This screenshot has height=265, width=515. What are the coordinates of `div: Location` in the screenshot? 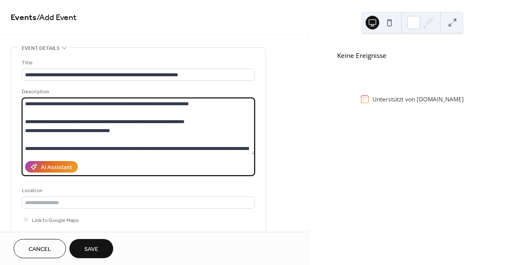 It's located at (137, 190).